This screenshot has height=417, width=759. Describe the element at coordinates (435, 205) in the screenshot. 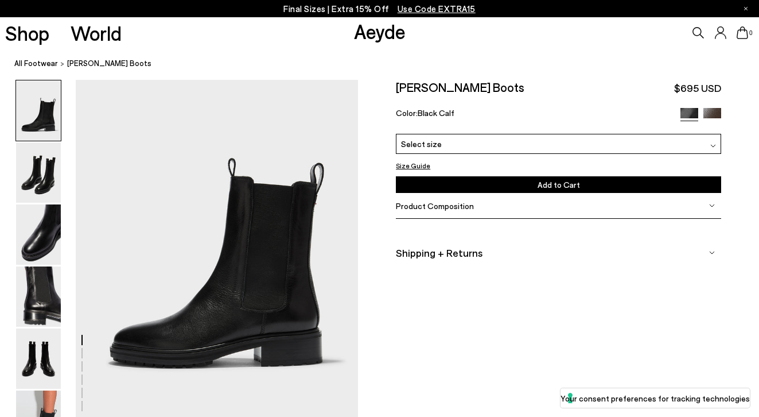

I see `span: Product Composition` at that location.